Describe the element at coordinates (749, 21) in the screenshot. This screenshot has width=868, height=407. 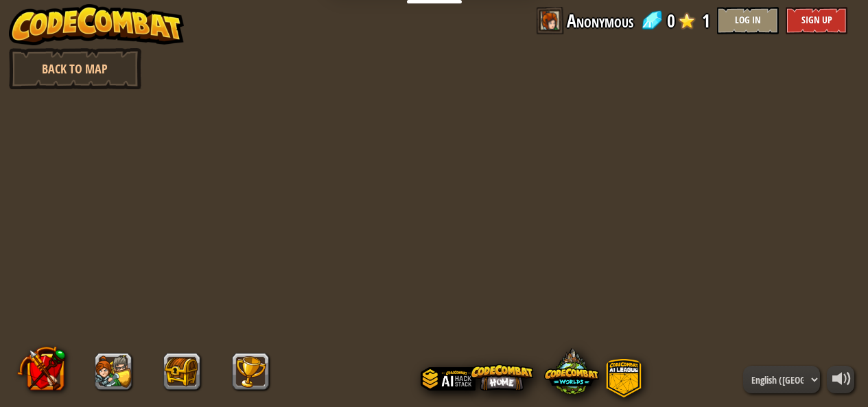
I see `button: Log In` at that location.